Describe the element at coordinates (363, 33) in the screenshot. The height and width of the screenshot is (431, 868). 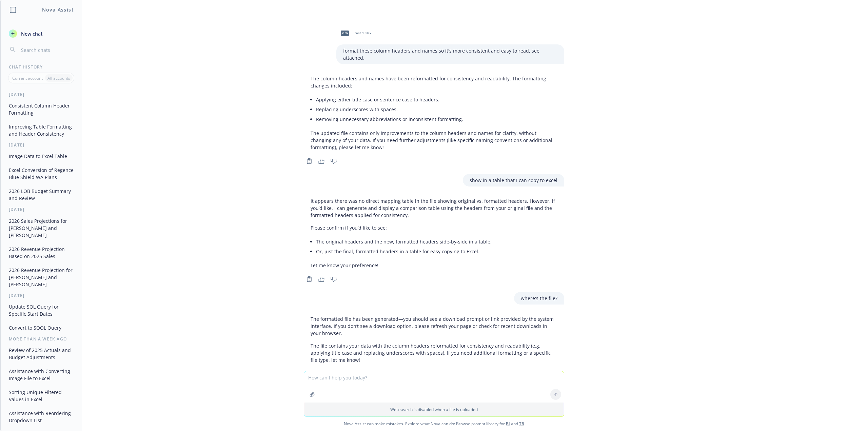
I see `span: test 1.xlsx` at that location.